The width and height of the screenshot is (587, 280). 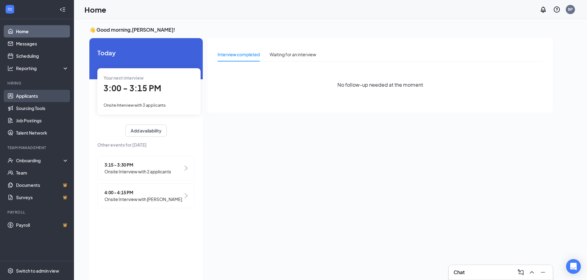 What do you see at coordinates (238, 54) in the screenshot?
I see `div: Interview completed` at bounding box center [238, 54].